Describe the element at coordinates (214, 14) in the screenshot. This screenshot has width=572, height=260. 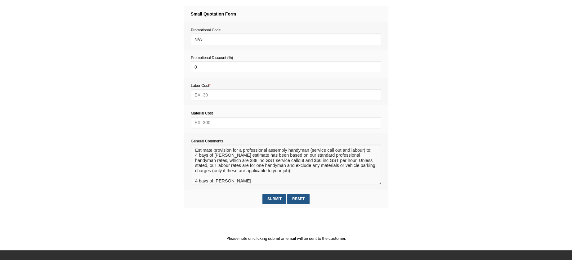
I see `strong: Small Quotation Form` at that location.